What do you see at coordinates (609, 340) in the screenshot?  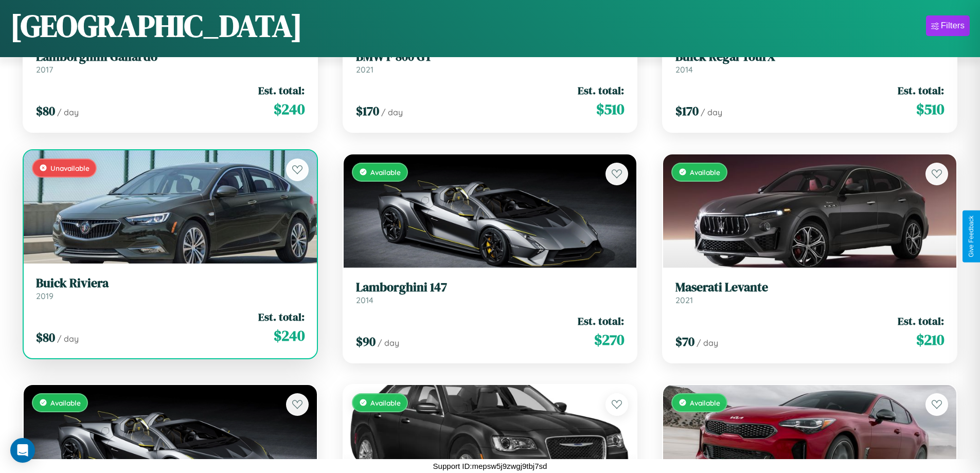 I see `span: $ 270` at bounding box center [609, 340].